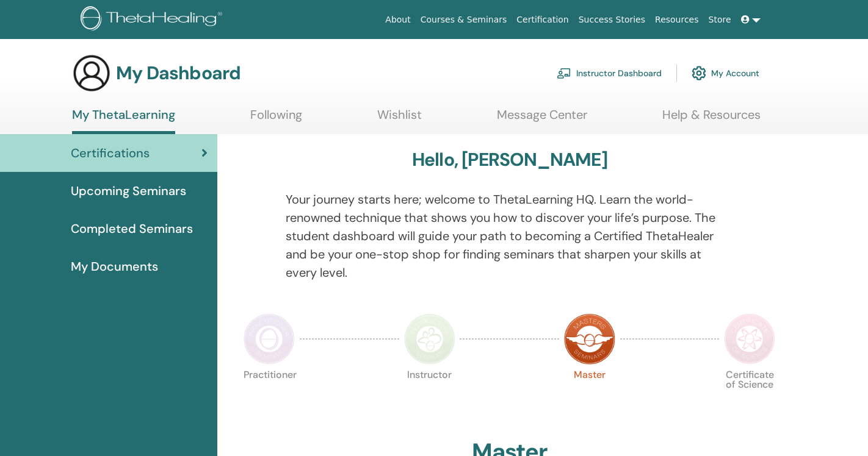  What do you see at coordinates (542, 20) in the screenshot?
I see `a: Certification` at bounding box center [542, 20].